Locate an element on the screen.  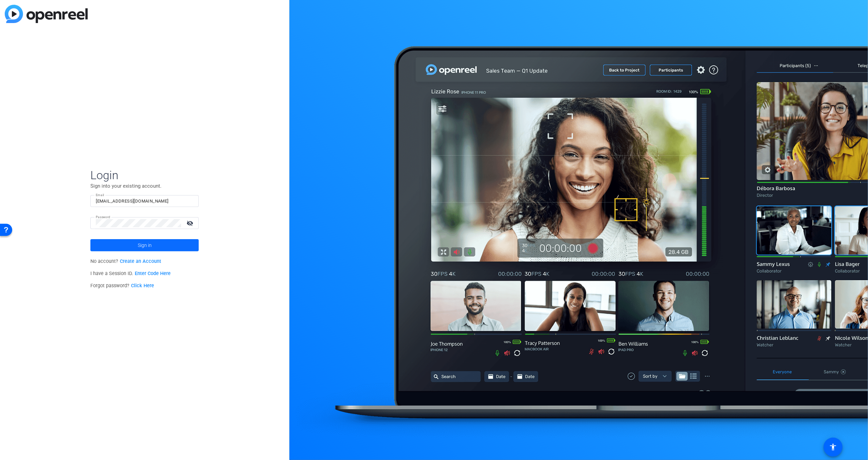
p: Sign into your existing account. is located at coordinates (145, 185).